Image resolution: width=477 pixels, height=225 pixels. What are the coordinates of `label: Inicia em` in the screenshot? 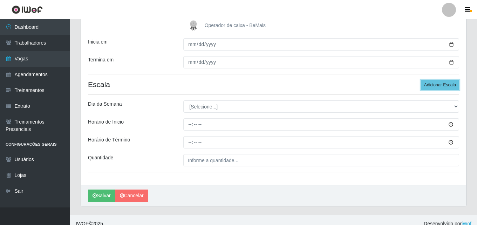 It's located at (98, 42).